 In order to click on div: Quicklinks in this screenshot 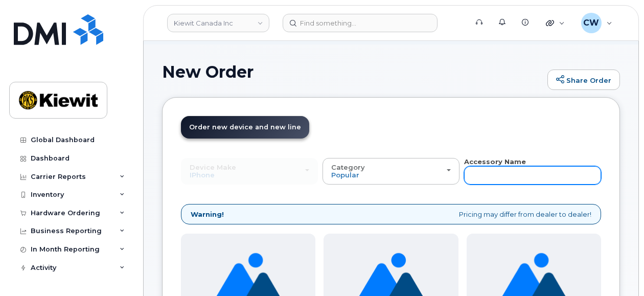, I will do `click(555, 23)`.